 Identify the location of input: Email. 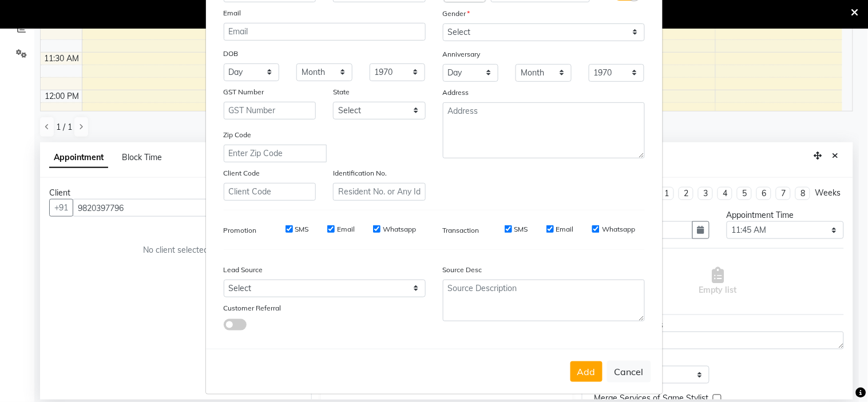
(325, 32).